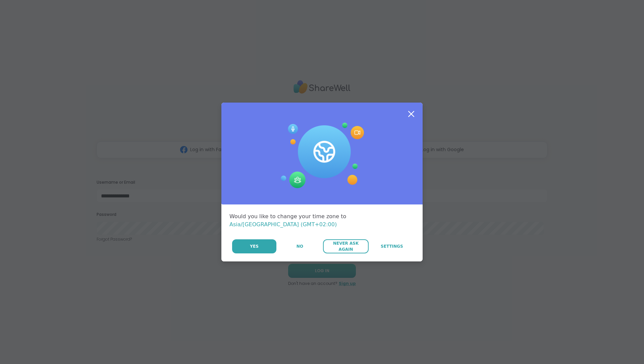  Describe the element at coordinates (345, 247) in the screenshot. I see `span: Never Ask Again` at that location.